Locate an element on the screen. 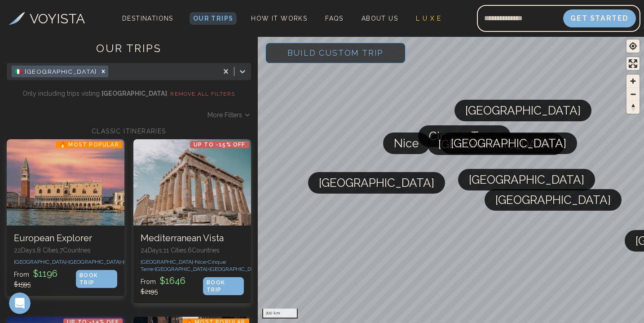 Image resolution: width=644 pixels, height=323 pixels. span: FAQs is located at coordinates (335, 18).